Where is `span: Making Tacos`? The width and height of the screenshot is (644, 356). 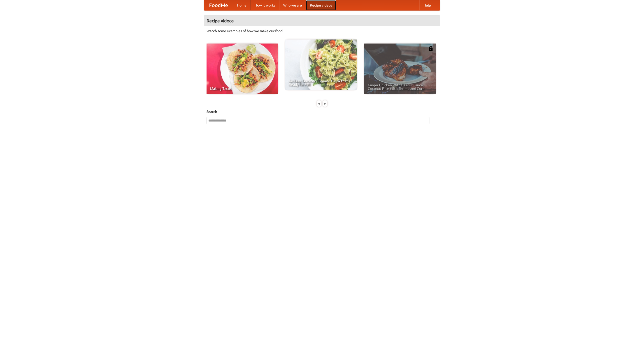 span: Making Tacos is located at coordinates (242, 89).